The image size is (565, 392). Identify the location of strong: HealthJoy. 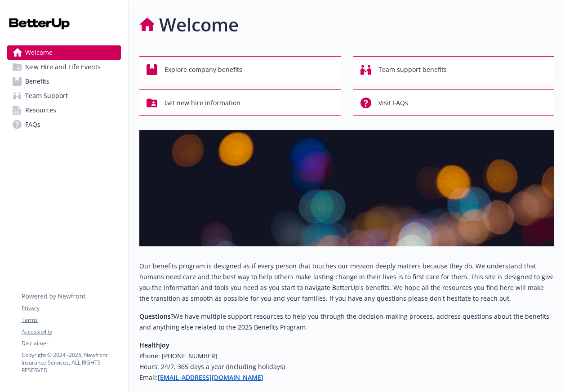
(154, 345).